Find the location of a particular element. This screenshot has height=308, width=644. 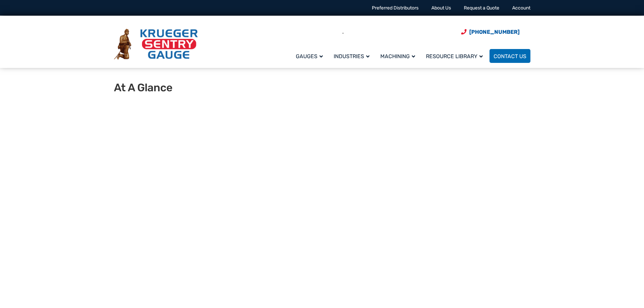

a: Machining is located at coordinates (399, 56).